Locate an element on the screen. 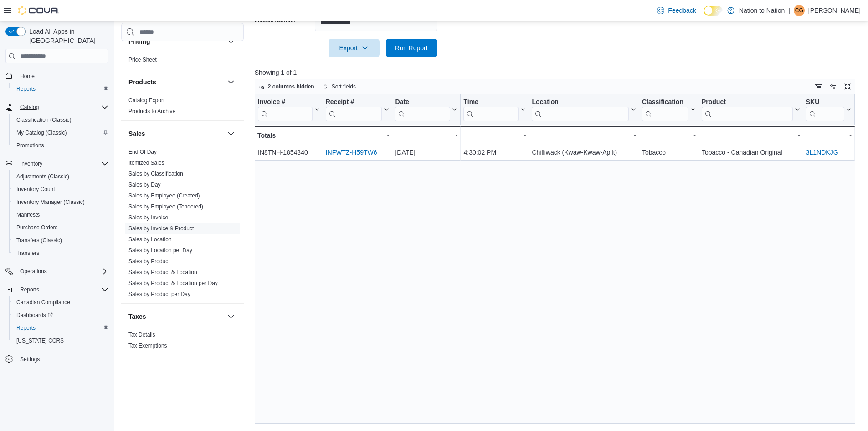 This screenshot has width=868, height=431. a: Sales by Product & Location per Day is located at coordinates (173, 283).